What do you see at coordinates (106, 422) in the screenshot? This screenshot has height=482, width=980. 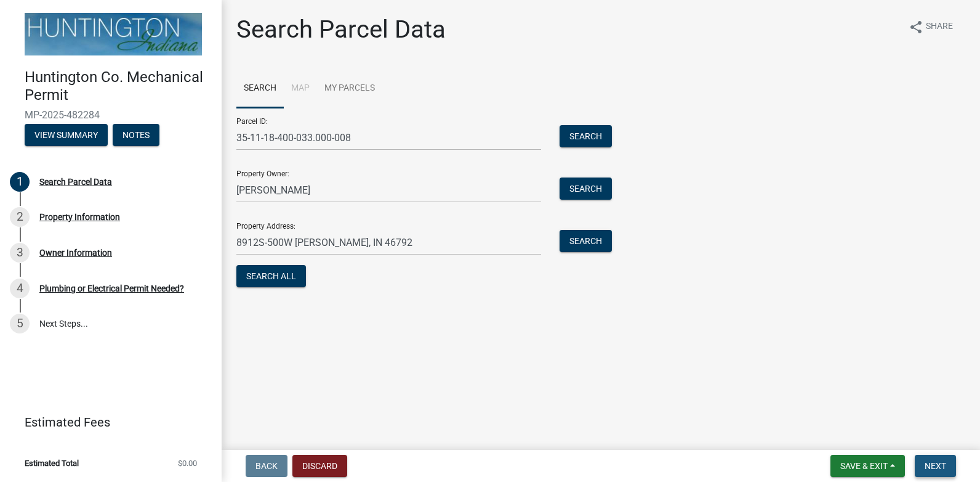 I see `a: Estimated Fees` at bounding box center [106, 422].